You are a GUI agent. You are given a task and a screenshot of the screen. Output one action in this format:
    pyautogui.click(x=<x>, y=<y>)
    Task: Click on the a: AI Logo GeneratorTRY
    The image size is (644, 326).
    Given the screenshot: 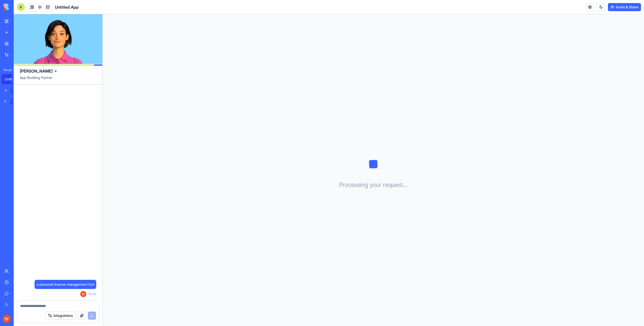 What is the action you would take?
    pyautogui.click(x=11, y=90)
    